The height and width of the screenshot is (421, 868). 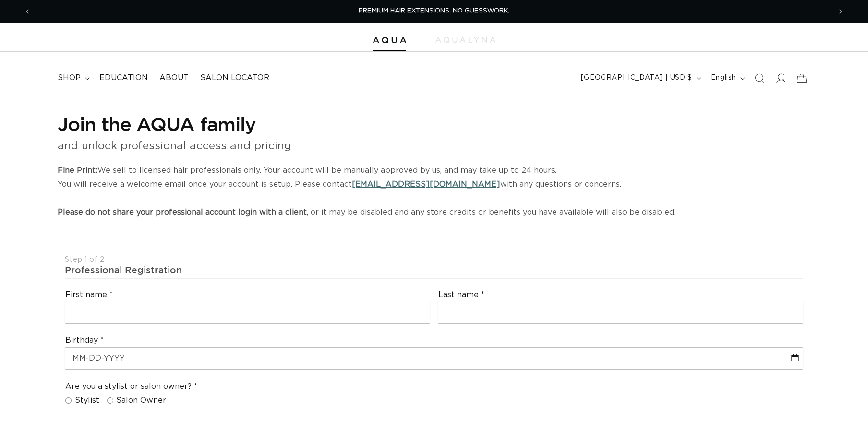 What do you see at coordinates (235, 78) in the screenshot?
I see `span: Salon Locator` at bounding box center [235, 78].